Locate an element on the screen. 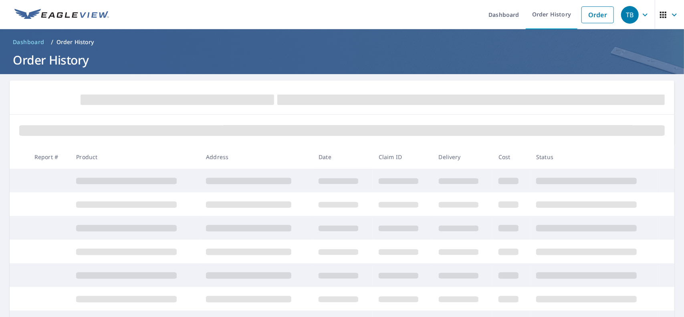 This screenshot has height=317, width=684. span: Dashboard is located at coordinates (28, 42).